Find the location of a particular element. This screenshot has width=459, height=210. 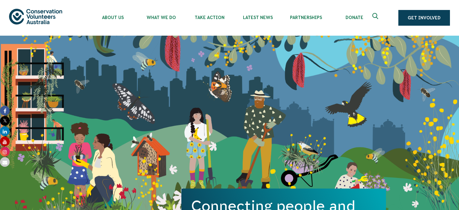

a: Get Involved is located at coordinates (424, 18).